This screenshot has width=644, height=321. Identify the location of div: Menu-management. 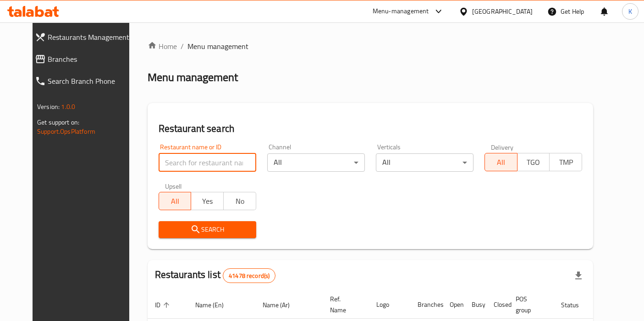
(401, 12).